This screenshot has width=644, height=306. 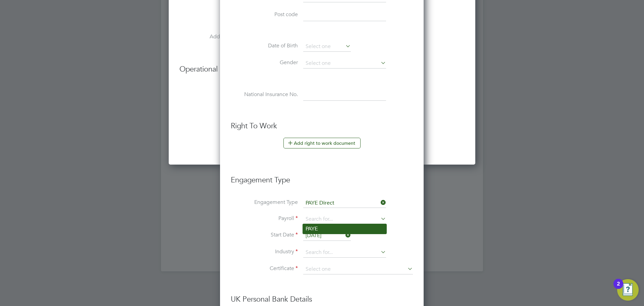 What do you see at coordinates (264, 251) in the screenshot?
I see `label: Industry` at bounding box center [264, 251].